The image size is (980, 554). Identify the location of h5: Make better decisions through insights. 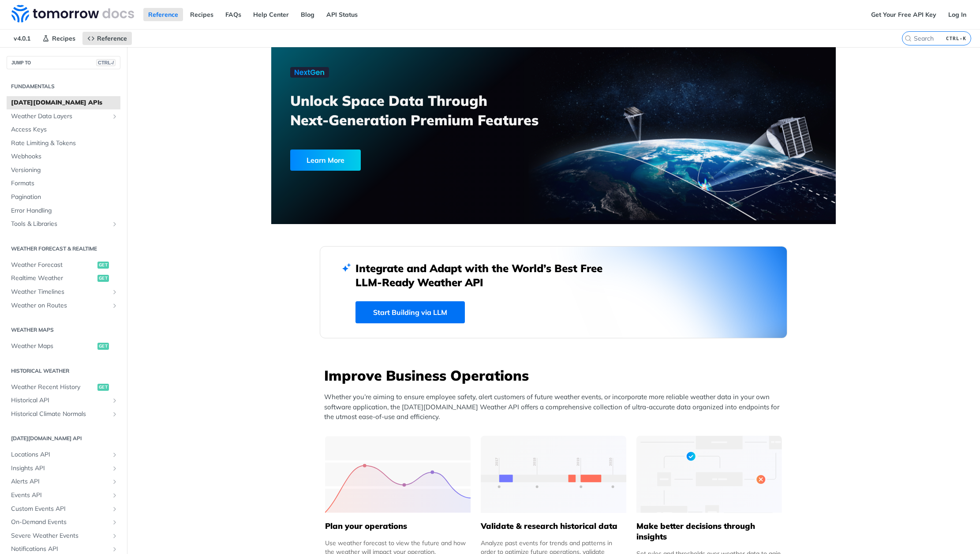
(710, 532).